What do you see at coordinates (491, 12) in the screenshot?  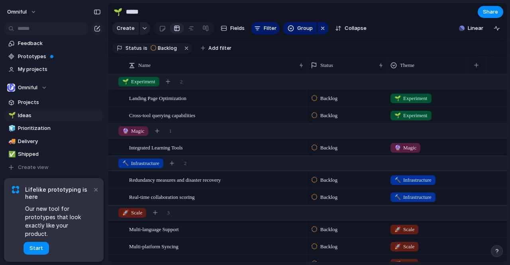 I see `button: Share` at bounding box center [491, 12].